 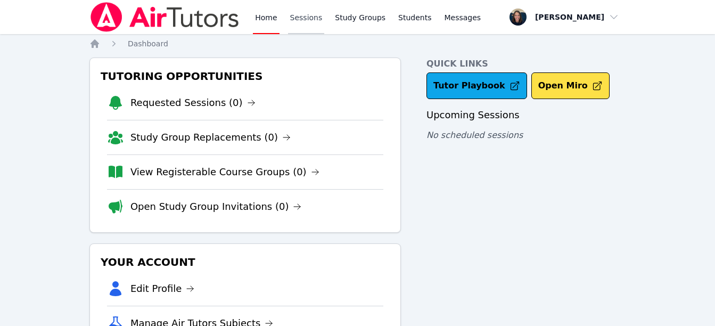 What do you see at coordinates (216, 207) in the screenshot?
I see `a: Open Study Group Invitations (0)` at bounding box center [216, 207].